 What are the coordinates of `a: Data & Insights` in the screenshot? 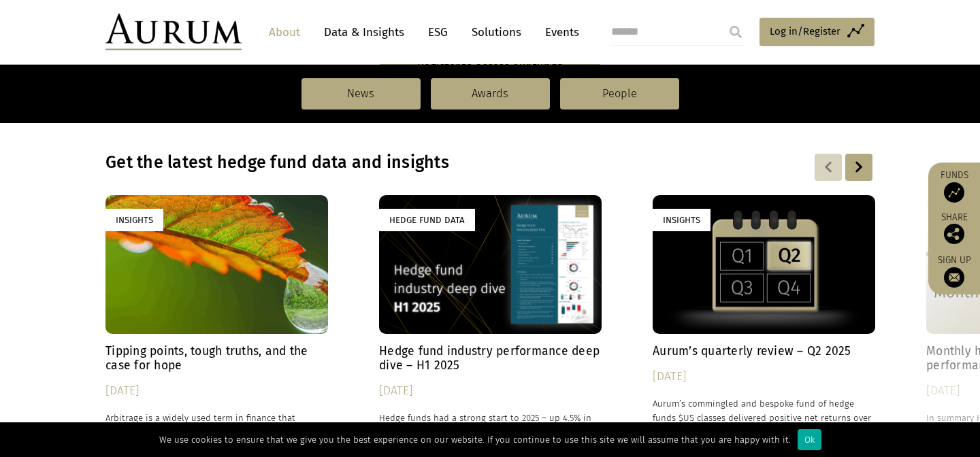 It's located at (364, 32).